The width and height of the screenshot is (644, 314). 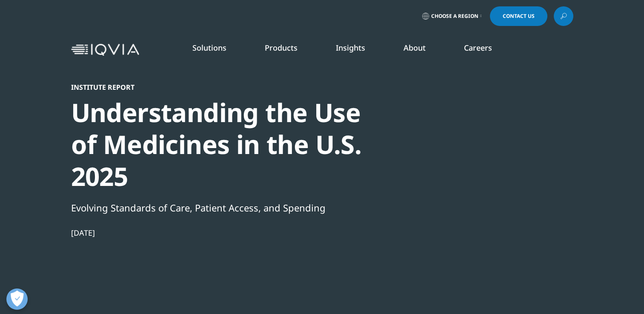 I want to click on a: Careers, so click(x=478, y=48).